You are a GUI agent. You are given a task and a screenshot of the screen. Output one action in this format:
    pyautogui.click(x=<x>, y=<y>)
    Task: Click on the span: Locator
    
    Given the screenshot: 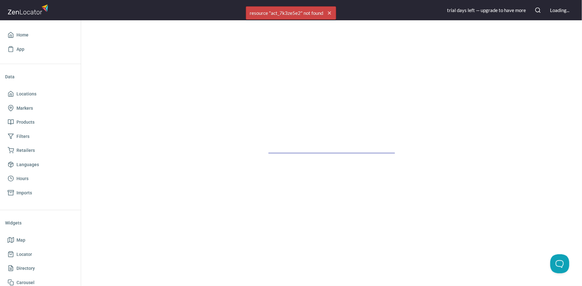 What is the action you would take?
    pyautogui.click(x=24, y=254)
    